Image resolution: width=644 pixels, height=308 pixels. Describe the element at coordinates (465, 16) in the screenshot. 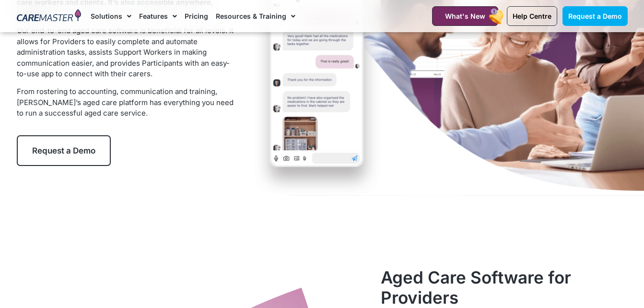

I see `span: What's New` at that location.